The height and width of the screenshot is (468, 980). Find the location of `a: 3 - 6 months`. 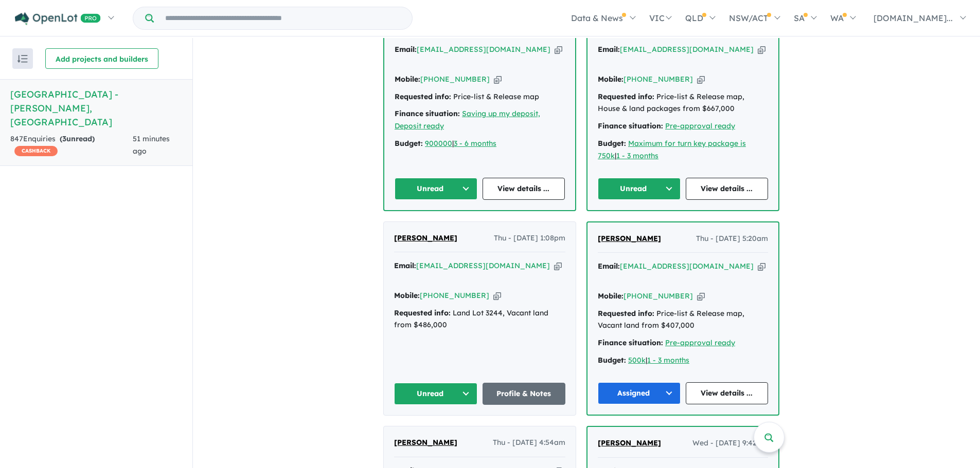

a: 3 - 6 months is located at coordinates (475, 144).